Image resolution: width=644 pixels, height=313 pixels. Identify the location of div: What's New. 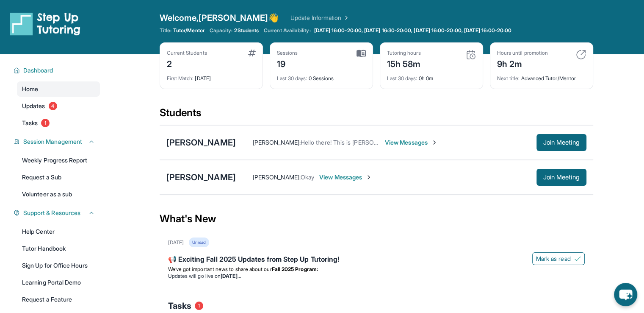
(376, 219).